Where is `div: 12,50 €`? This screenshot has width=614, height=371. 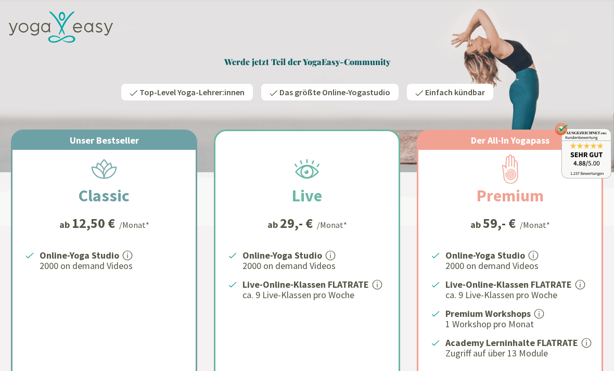 div: 12,50 € is located at coordinates (93, 223).